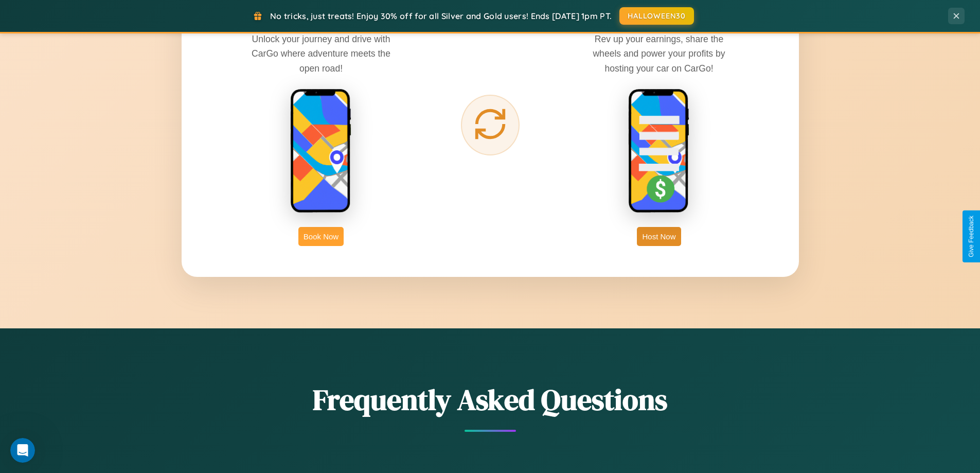 The image size is (980, 473). Describe the element at coordinates (659, 53) in the screenshot. I see `p: Rev up your earnings, share the wheels and power your profits by hosting your car on CarGo!` at that location.